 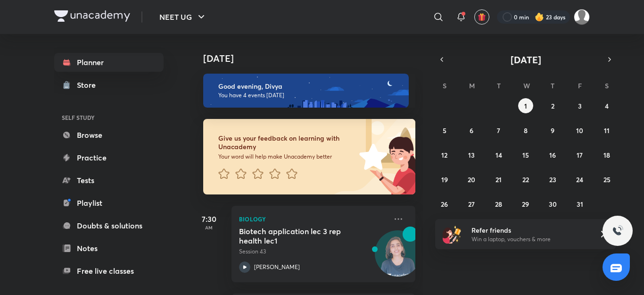 I want to click on abbr: October 26, 2025, so click(x=444, y=204).